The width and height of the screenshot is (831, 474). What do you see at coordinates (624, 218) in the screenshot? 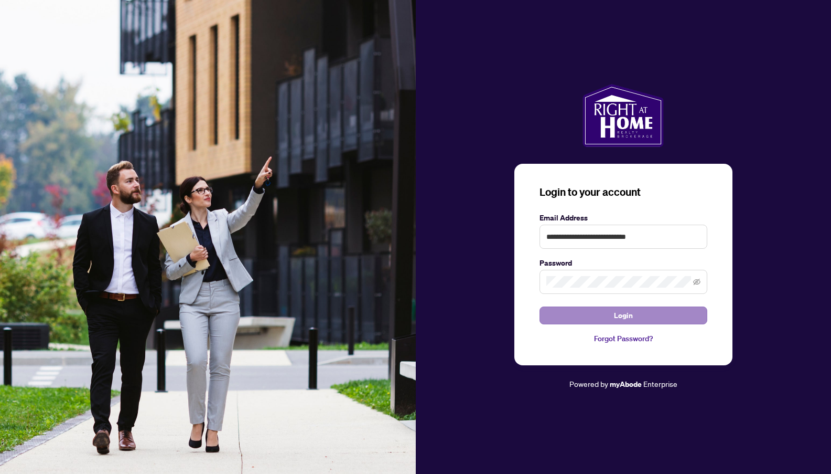
I see `label: Email Address` at bounding box center [624, 218].